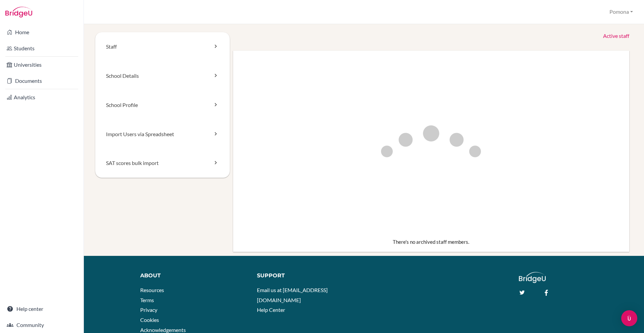  Describe the element at coordinates (150, 320) in the screenshot. I see `a: Cookies` at that location.